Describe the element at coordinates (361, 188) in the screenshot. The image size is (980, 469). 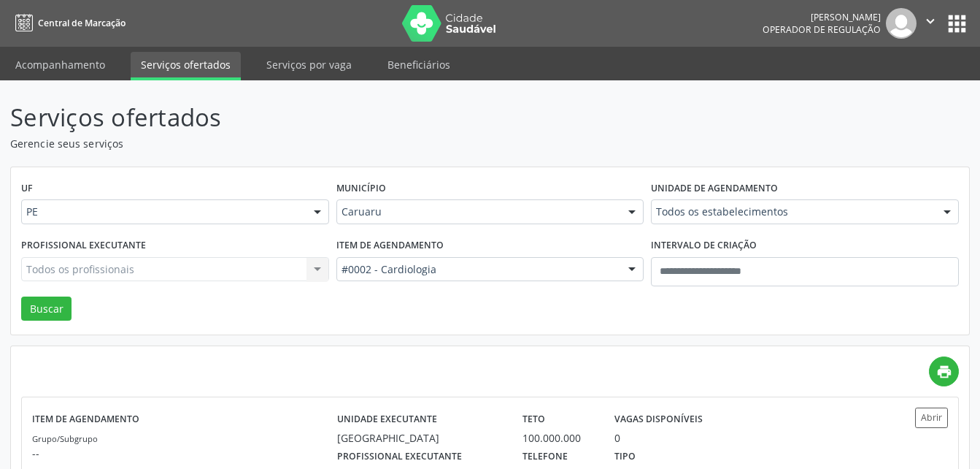
I see `label: Município` at that location.